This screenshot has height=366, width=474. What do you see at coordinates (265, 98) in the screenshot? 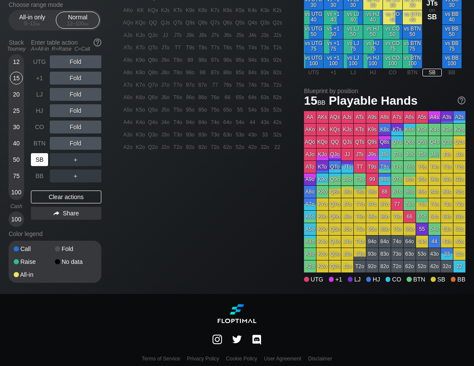
I see `div: 63s` at bounding box center [265, 98].